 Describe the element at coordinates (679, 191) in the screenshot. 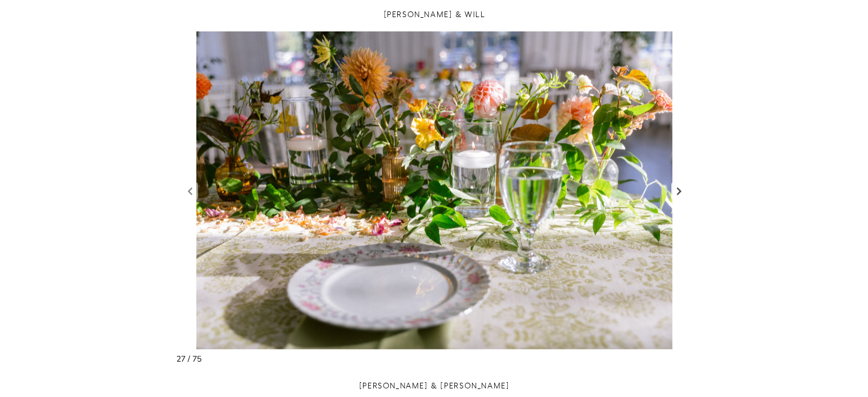

I see `a: Next slide` at that location.